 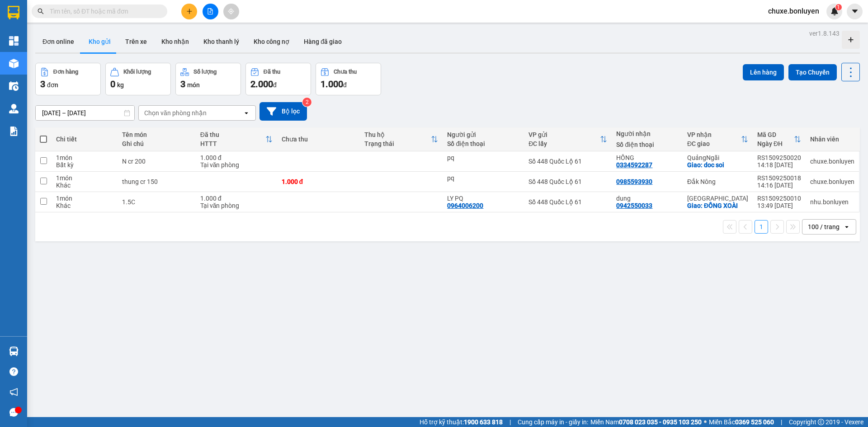 I want to click on div: Giao: ĐỒNG XOÀI, so click(x=718, y=205).